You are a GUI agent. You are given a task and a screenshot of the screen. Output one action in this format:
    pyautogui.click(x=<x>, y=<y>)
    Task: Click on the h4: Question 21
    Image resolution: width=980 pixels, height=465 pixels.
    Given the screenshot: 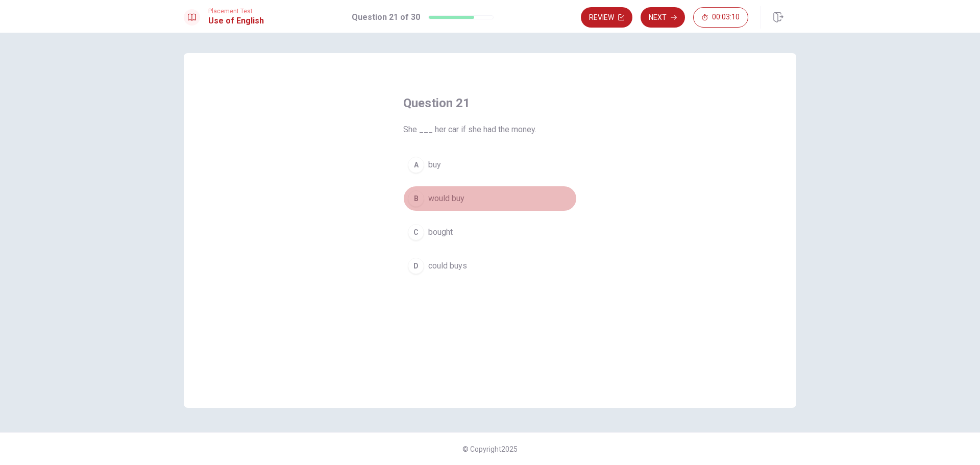 What is the action you would take?
    pyautogui.click(x=490, y=103)
    